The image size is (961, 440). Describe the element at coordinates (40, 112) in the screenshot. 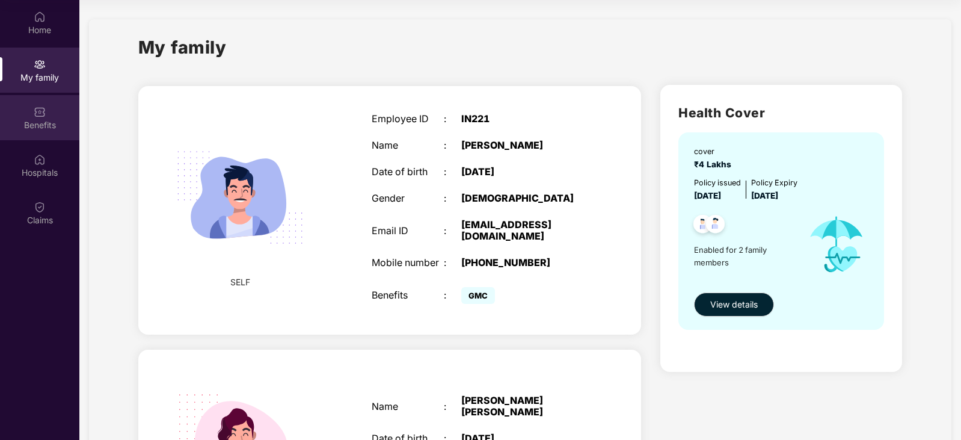

I see `img: svg+xml;base64,PHN2ZyBpZD0iQmVuZWZpdHMiIHhtbG5zPSJodHRwOi8vd3d3LnczLm9yZy8yMDAwL3N2ZyIgd2lkdGg9Ij...` at that location.